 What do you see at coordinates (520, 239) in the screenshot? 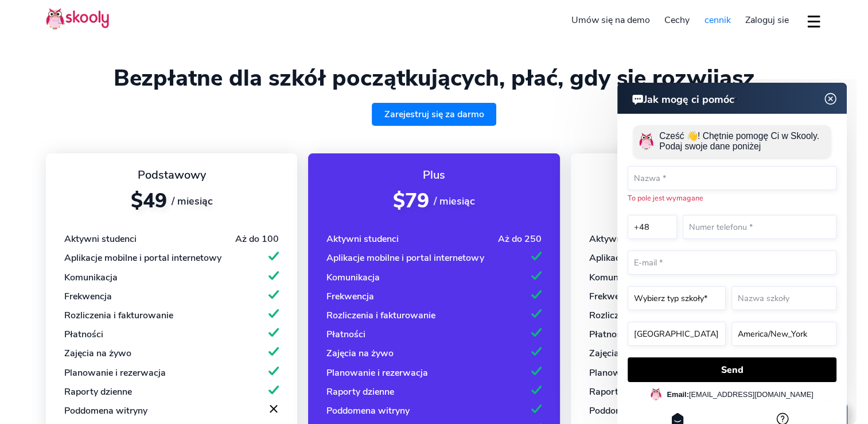
I see `div: Aż do 250` at bounding box center [520, 239].